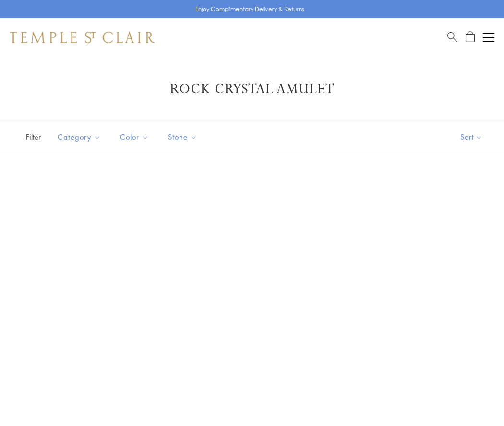 Image resolution: width=504 pixels, height=426 pixels. What do you see at coordinates (82, 38) in the screenshot?
I see `img: Temple St. Clair` at bounding box center [82, 38].